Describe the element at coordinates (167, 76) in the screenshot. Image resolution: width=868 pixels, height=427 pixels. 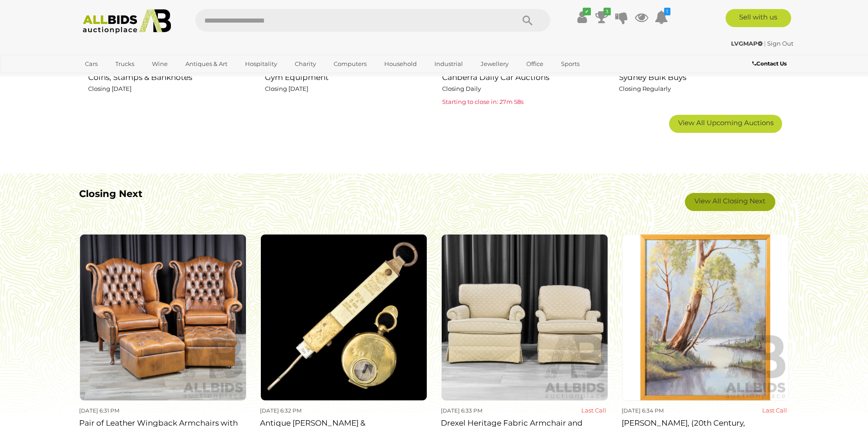
I see `h2: Coins, Stamps & Banknotes` at that location.